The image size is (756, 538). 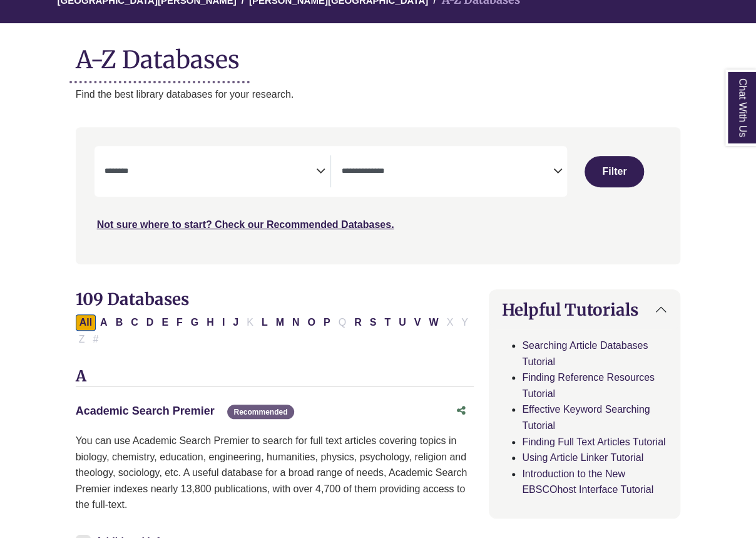 What do you see at coordinates (265, 323) in the screenshot?
I see `button: Filter Results L` at bounding box center [265, 323].